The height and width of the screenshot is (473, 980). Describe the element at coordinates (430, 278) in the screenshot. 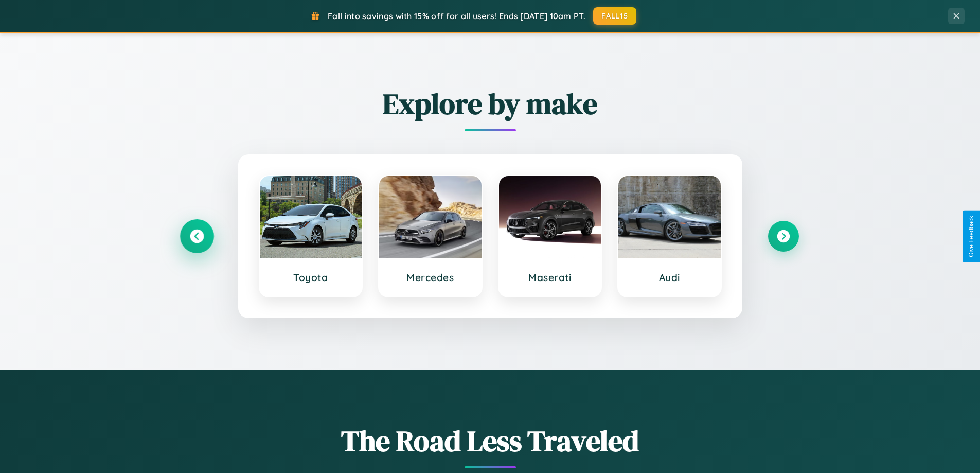

I see `h3: Mercedes` at that location.